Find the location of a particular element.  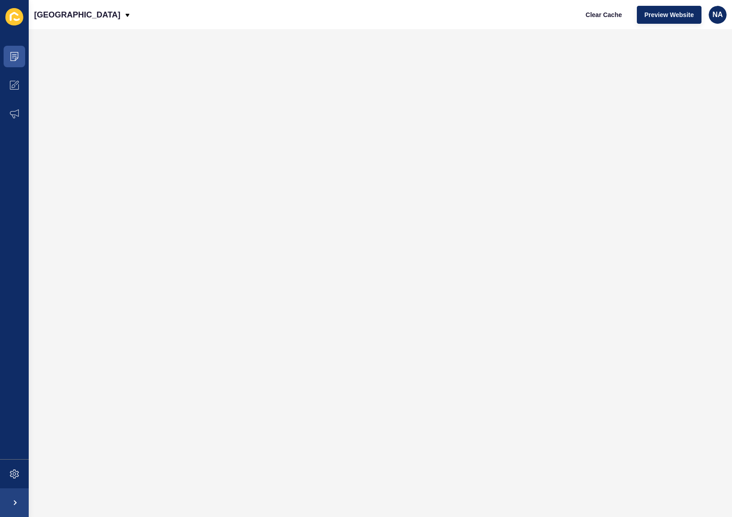

span: NA is located at coordinates (717, 15).